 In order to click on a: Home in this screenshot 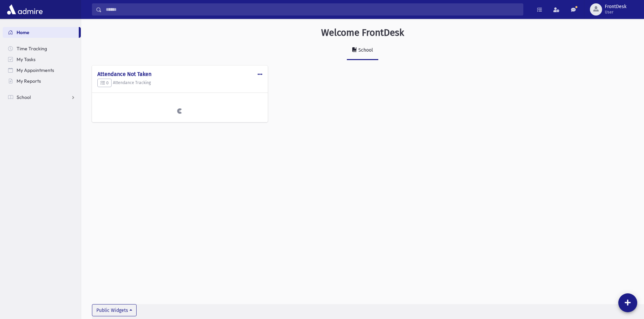, I will do `click(40, 32)`.